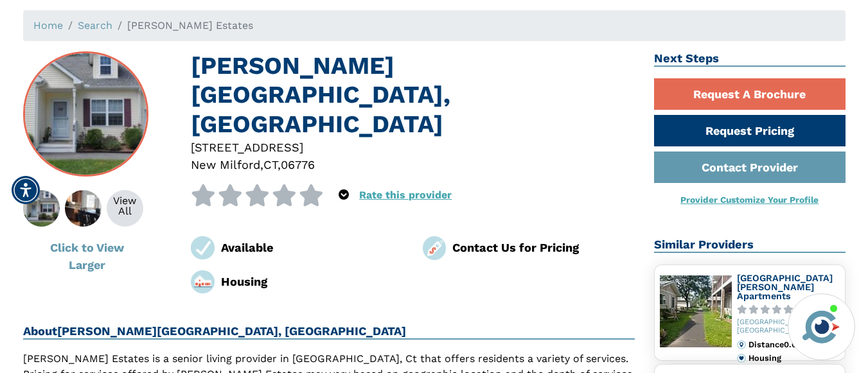 This screenshot has height=373, width=868. What do you see at coordinates (821, 327) in the screenshot?
I see `img: avatar` at bounding box center [821, 327].